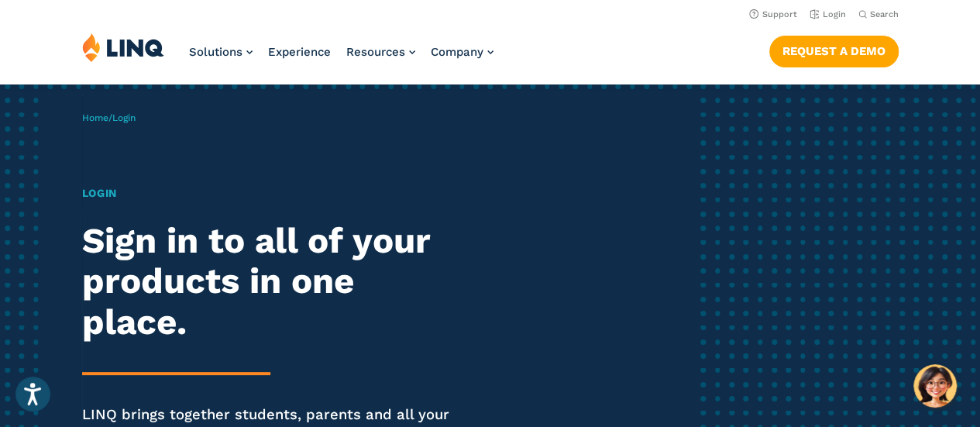 The image size is (980, 427). I want to click on a: Resources, so click(381, 52).